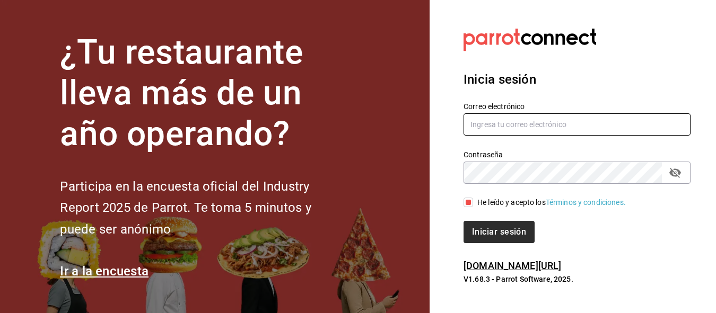  I want to click on p: V1.68.3 - Parrot Software, 2025., so click(577, 279).